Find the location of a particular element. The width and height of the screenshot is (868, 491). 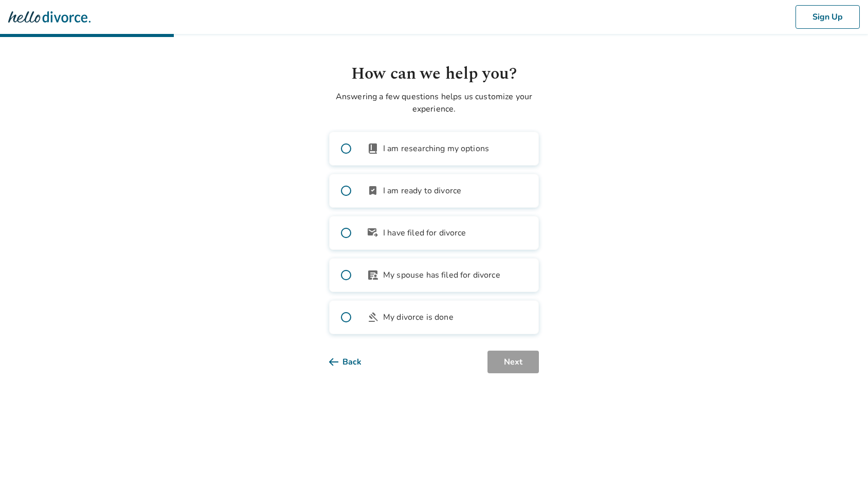

button: Sign Up is located at coordinates (827, 17).